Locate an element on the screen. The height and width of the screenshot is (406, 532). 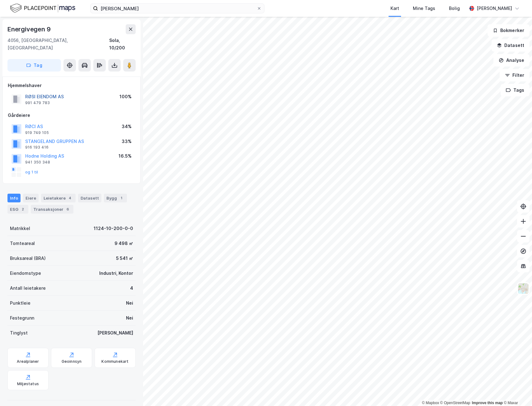
div: Leietakere is located at coordinates (58, 198).